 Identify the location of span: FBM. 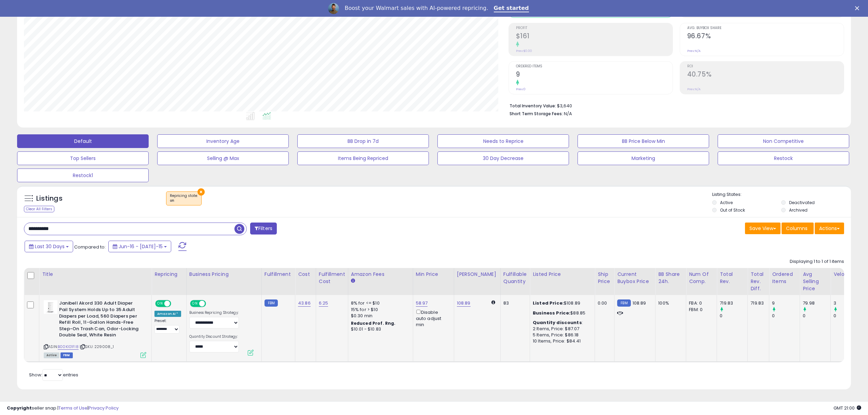
(66, 356).